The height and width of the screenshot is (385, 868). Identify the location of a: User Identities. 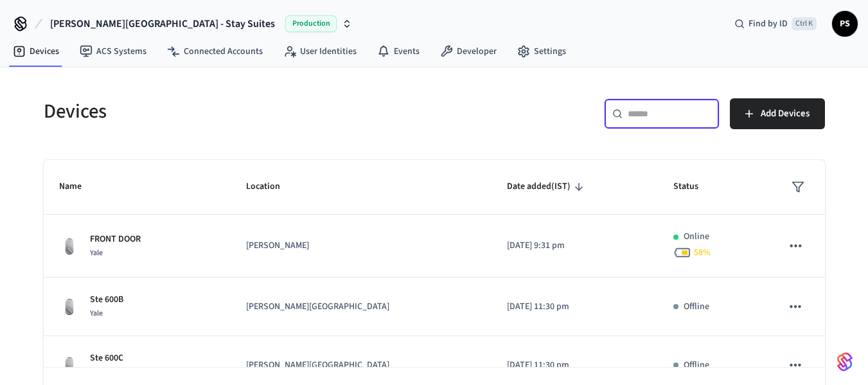
(320, 51).